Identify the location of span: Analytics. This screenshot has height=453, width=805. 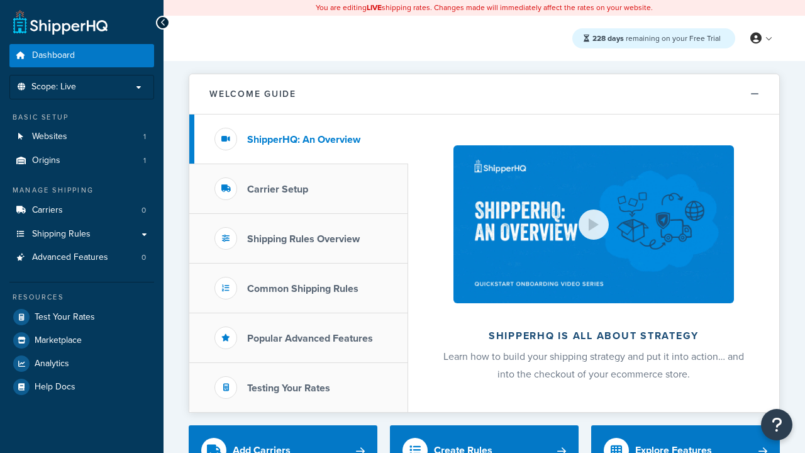
(52, 364).